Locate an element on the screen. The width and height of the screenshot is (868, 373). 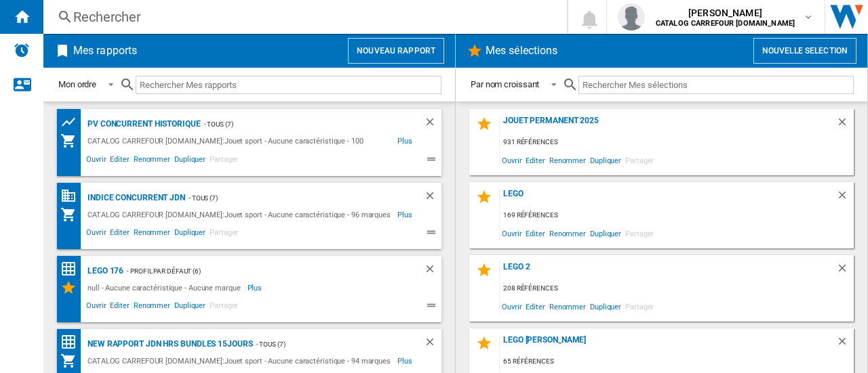
div: Mes Sélections is located at coordinates (72, 288).